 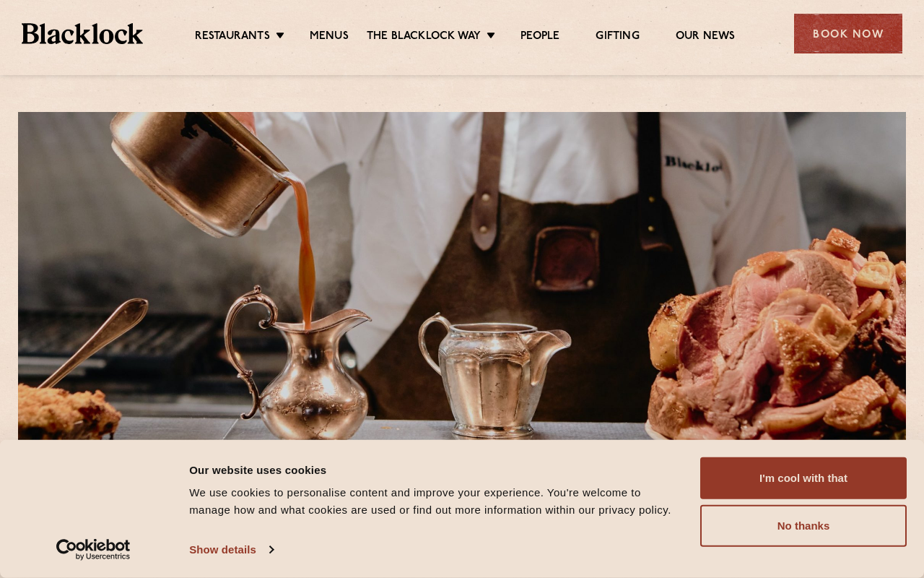 What do you see at coordinates (83, 33) in the screenshot?
I see `img: BL_Textured_Logo-footer-cropped.svg` at bounding box center [83, 33].